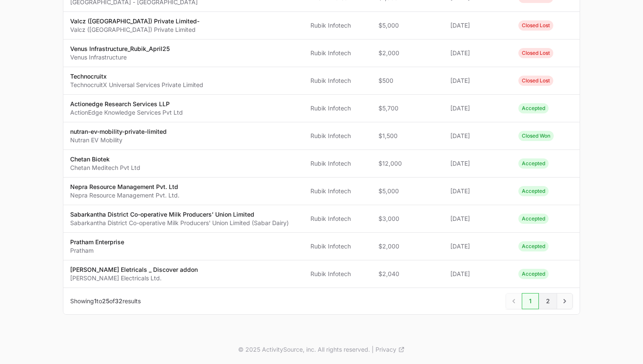 This screenshot has height=364, width=643. I want to click on a: Privacy, so click(389, 349).